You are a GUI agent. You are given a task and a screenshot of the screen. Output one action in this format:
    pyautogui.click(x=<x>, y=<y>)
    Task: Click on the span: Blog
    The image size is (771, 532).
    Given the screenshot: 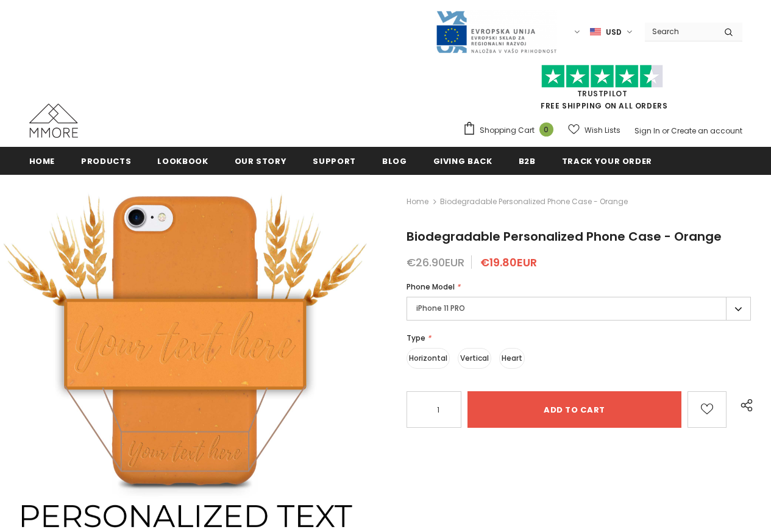 What is the action you would take?
    pyautogui.click(x=395, y=161)
    